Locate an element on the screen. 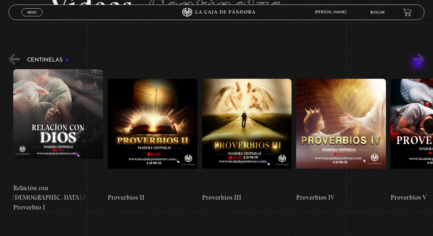 The width and height of the screenshot is (433, 236). h4: Proverbios III is located at coordinates (247, 198).